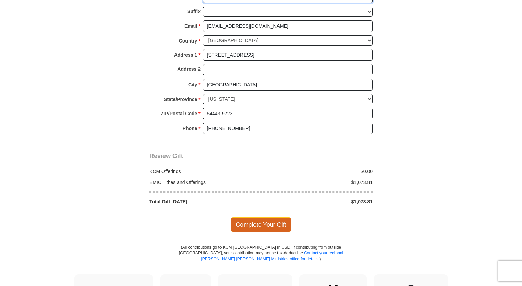  What do you see at coordinates (191, 26) in the screenshot?
I see `strong: Email` at bounding box center [191, 26].